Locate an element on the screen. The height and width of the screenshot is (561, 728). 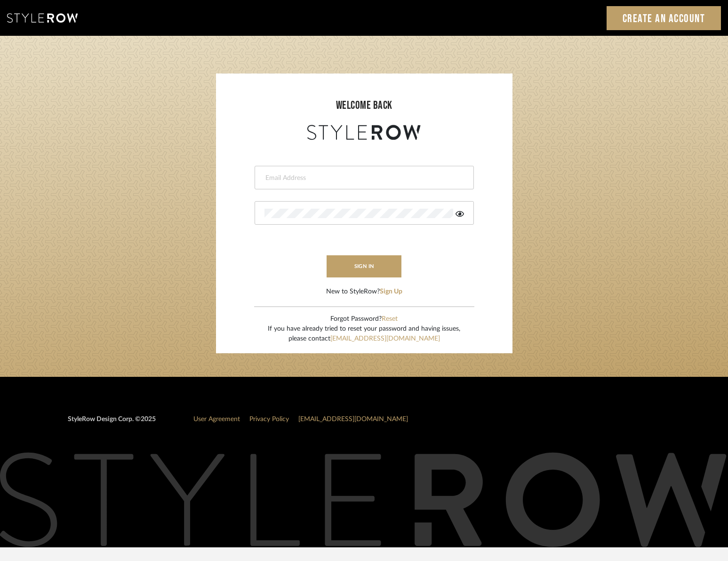
a: Create an Account is located at coordinates (664, 18).